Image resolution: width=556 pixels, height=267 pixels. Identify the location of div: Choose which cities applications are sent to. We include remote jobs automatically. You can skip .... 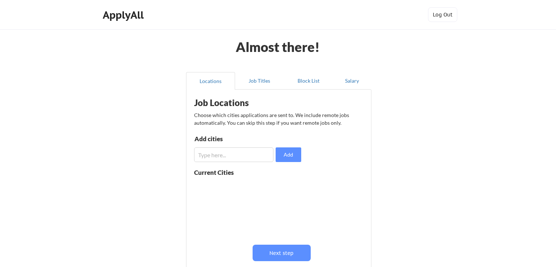
(278, 119).